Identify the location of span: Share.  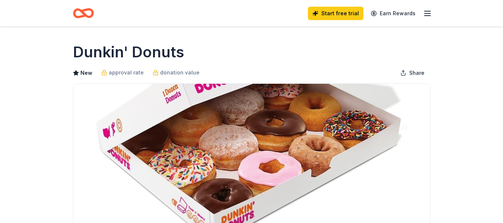
(417, 73).